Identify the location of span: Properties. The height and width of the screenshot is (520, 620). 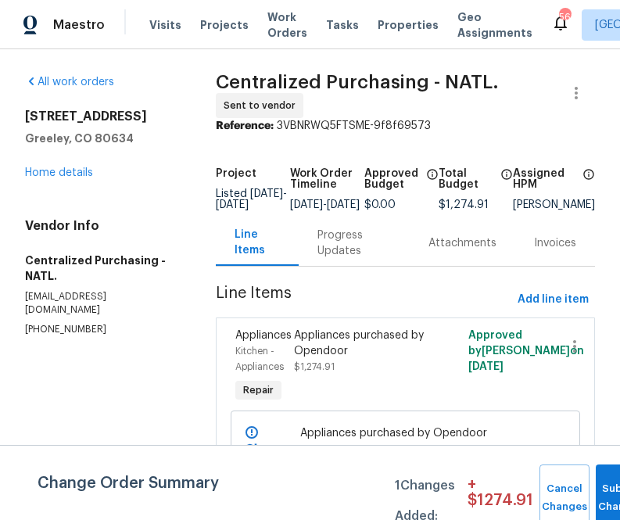
(408, 25).